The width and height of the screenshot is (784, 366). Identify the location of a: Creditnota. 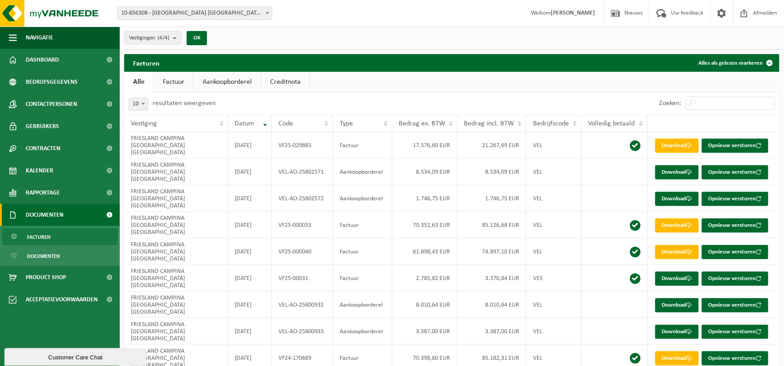
(285, 82).